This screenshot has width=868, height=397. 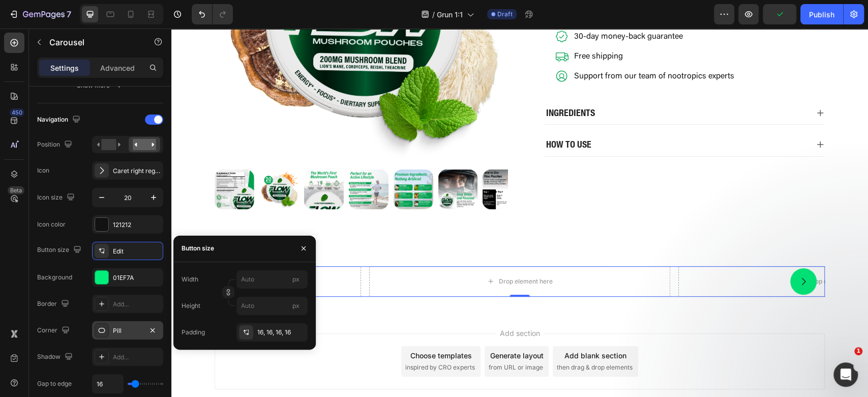 I want to click on div: 121212, so click(x=137, y=225).